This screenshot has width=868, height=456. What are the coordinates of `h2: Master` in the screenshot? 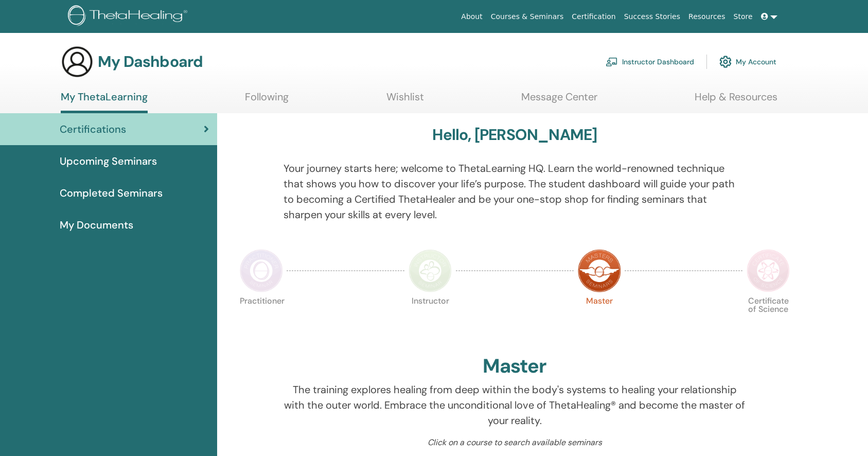 It's located at (514, 366).